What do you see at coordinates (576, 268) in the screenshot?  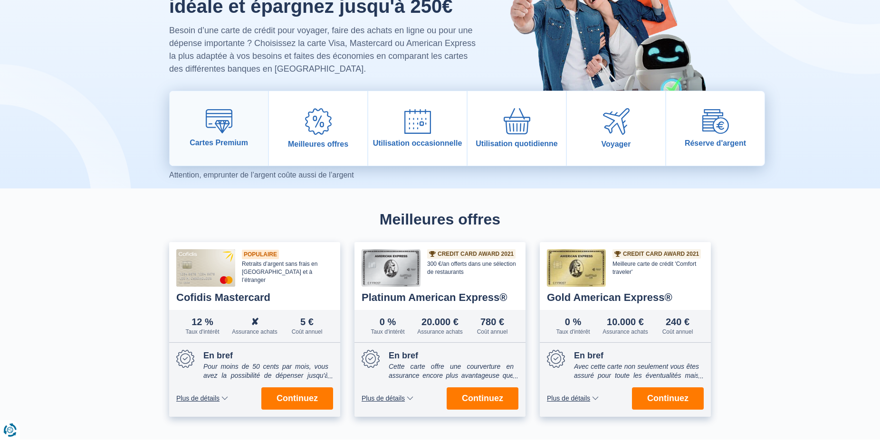 I see `img: Gold American Express®` at bounding box center [576, 268].